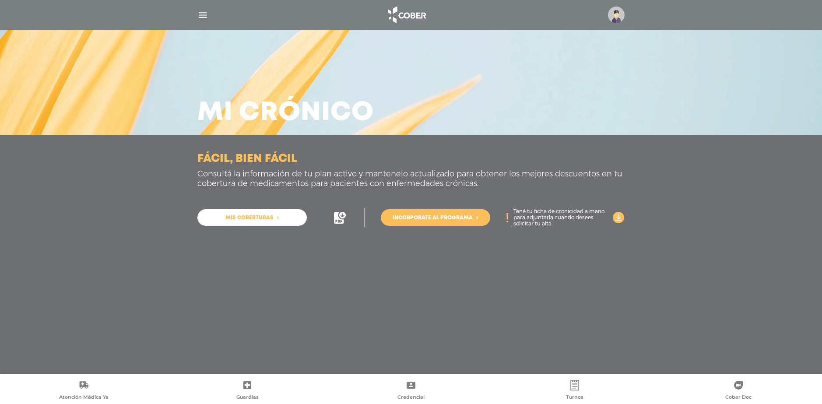  I want to click on a: Guardias, so click(247, 391).